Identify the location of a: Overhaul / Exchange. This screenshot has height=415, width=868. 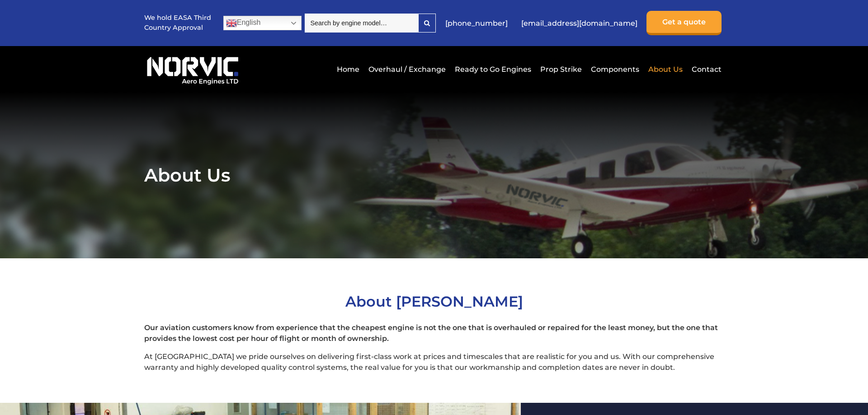
(407, 69).